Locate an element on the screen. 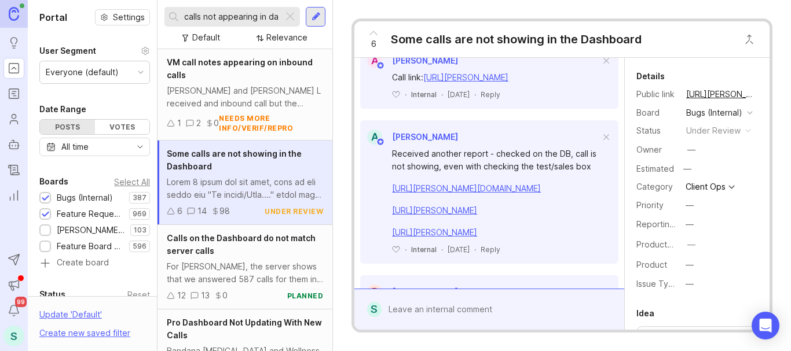 This screenshot has width=791, height=351. div: Create new saved filter is located at coordinates (85, 333).